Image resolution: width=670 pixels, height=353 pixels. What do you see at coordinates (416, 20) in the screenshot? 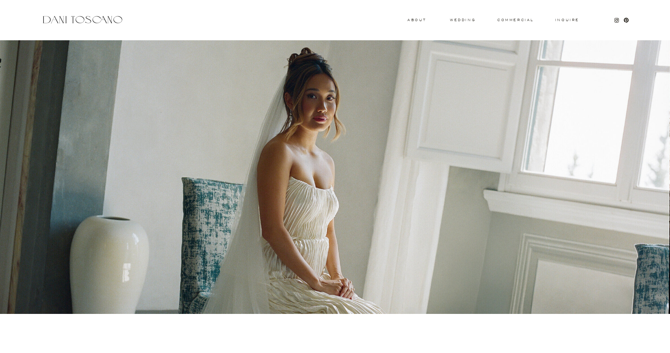
I see `h3: About` at bounding box center [416, 20].